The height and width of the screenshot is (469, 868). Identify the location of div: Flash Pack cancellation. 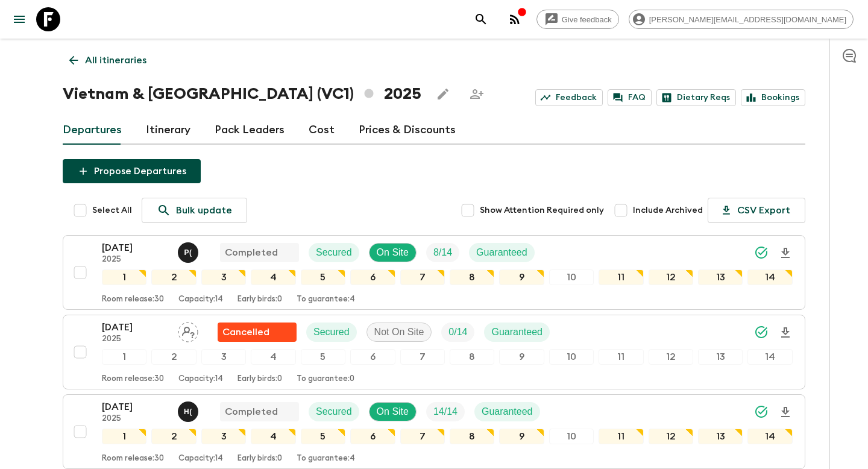
(256, 332).